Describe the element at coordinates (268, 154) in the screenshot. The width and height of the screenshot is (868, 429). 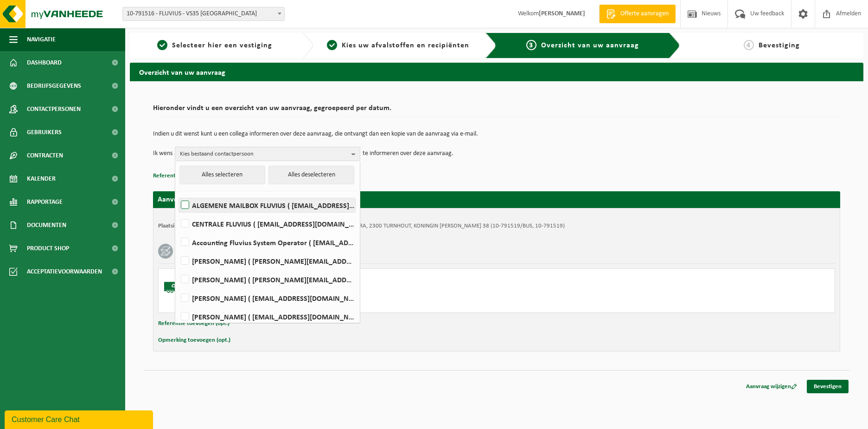
I see `button: Kies bestaand contactpersoon` at that location.